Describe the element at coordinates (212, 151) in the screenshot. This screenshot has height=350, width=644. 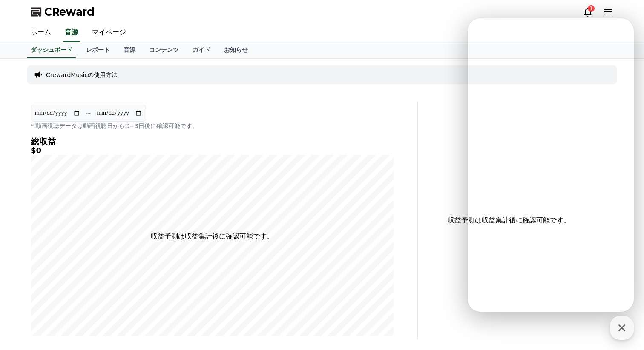
I see `h5: $0` at that location.